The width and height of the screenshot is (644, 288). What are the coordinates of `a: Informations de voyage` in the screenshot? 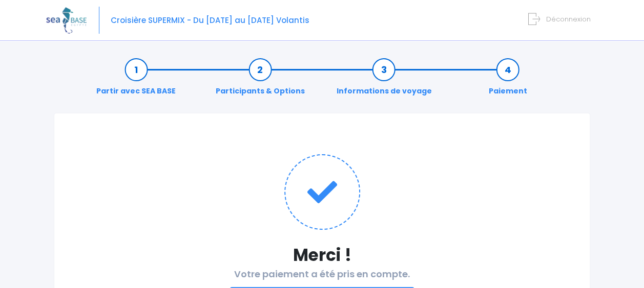 It's located at (384, 81).